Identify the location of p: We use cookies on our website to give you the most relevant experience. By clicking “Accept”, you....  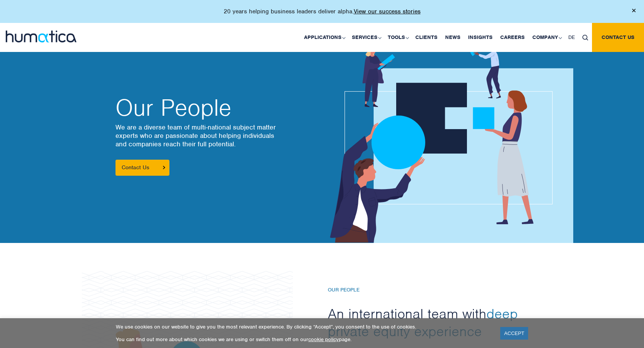
(303, 327).